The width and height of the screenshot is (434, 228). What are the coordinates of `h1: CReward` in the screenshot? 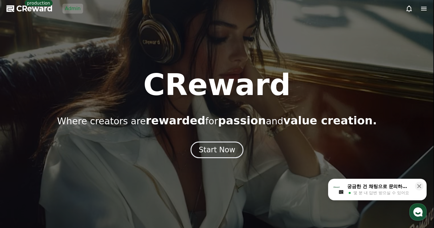 It's located at (217, 85).